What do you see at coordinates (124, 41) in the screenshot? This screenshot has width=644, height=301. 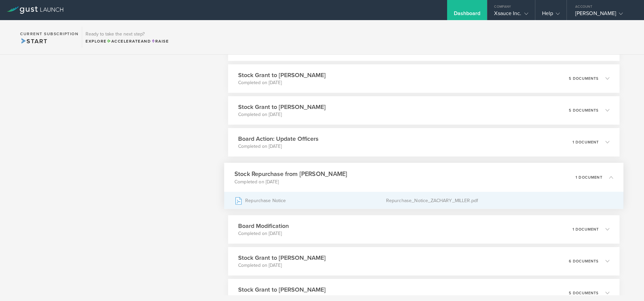 I see `span: Accelerate` at bounding box center [124, 41].